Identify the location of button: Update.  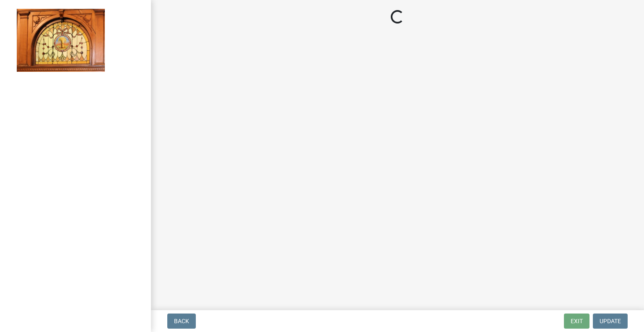
(610, 321).